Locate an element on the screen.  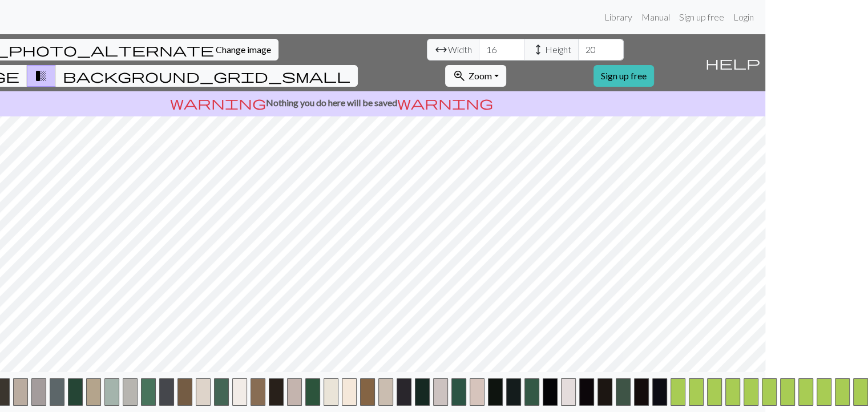
span: background_grid_small is located at coordinates (206, 76).